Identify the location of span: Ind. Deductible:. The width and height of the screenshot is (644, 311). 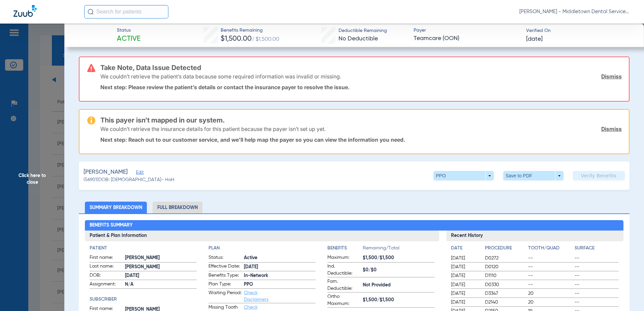
(344, 270).